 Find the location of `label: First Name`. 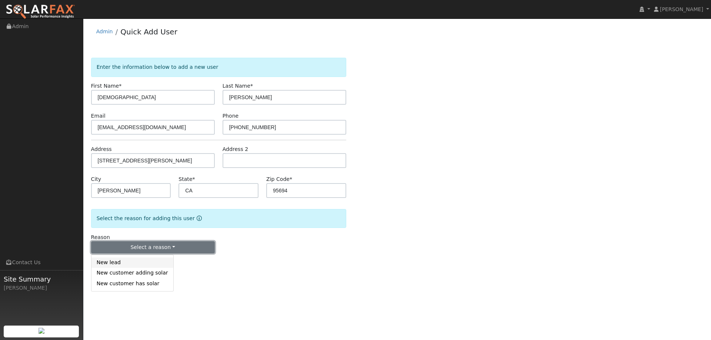

label: First Name is located at coordinates (106, 86).